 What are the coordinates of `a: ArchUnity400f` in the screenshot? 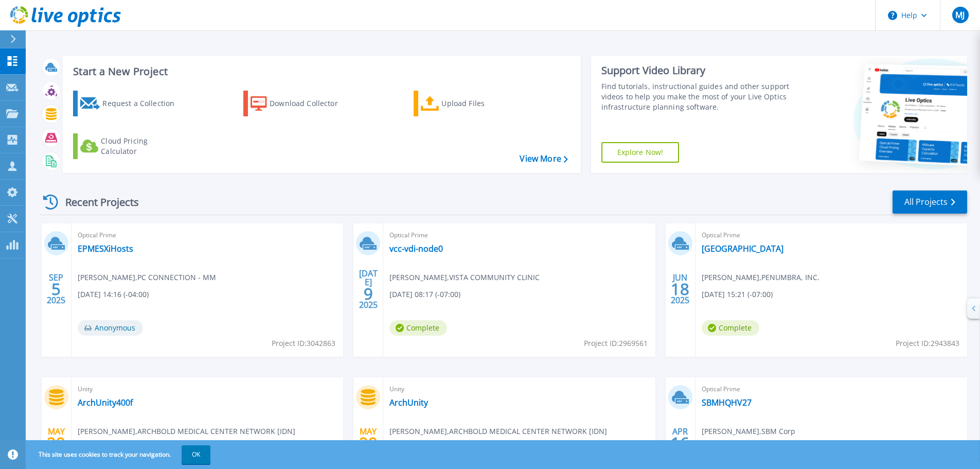 It's located at (105, 403).